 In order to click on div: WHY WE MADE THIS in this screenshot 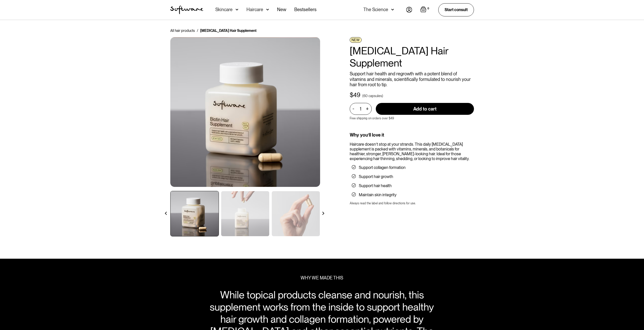, I will do `click(322, 278)`.